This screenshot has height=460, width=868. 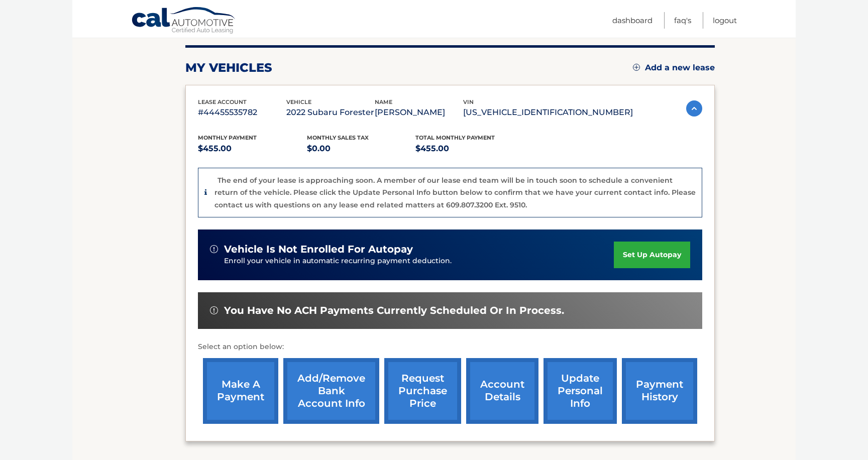 What do you see at coordinates (674, 68) in the screenshot?
I see `a: Add a new lease` at bounding box center [674, 68].